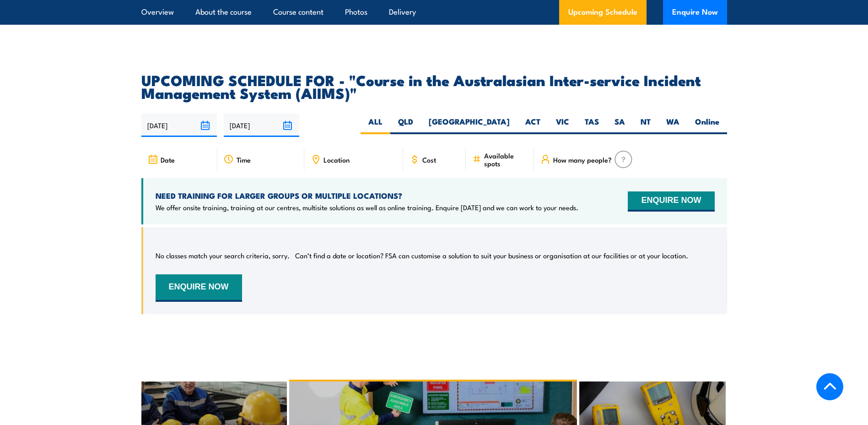 This screenshot has height=425, width=868. Describe the element at coordinates (261, 125) in the screenshot. I see `input: To date` at that location.